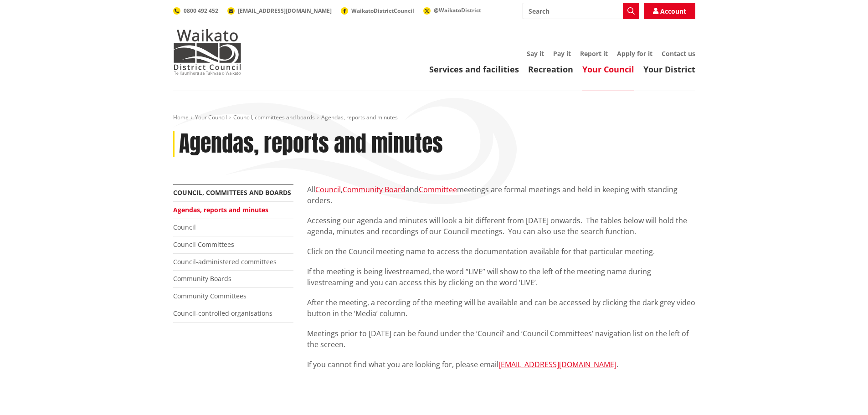 This screenshot has height=415, width=868. Describe the element at coordinates (204, 244) in the screenshot. I see `a: Council Committees` at that location.